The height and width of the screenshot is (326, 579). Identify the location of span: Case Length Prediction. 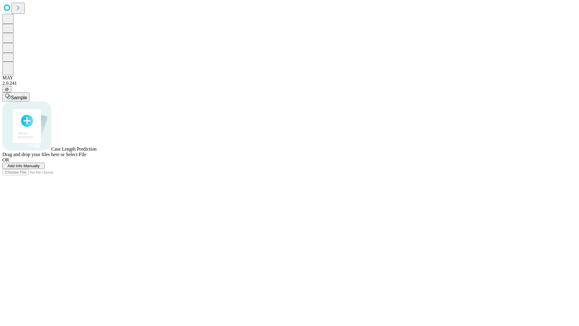
(74, 149).